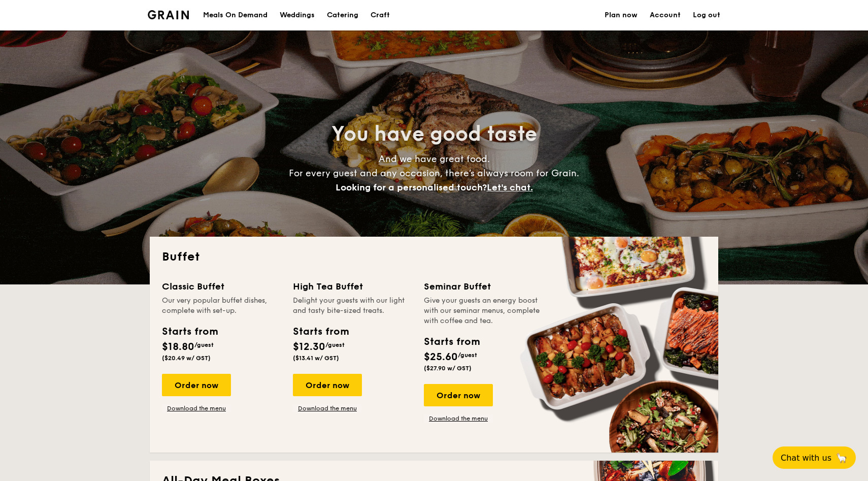 The width and height of the screenshot is (868, 481). Describe the element at coordinates (440, 357) in the screenshot. I see `span: $25.60` at that location.